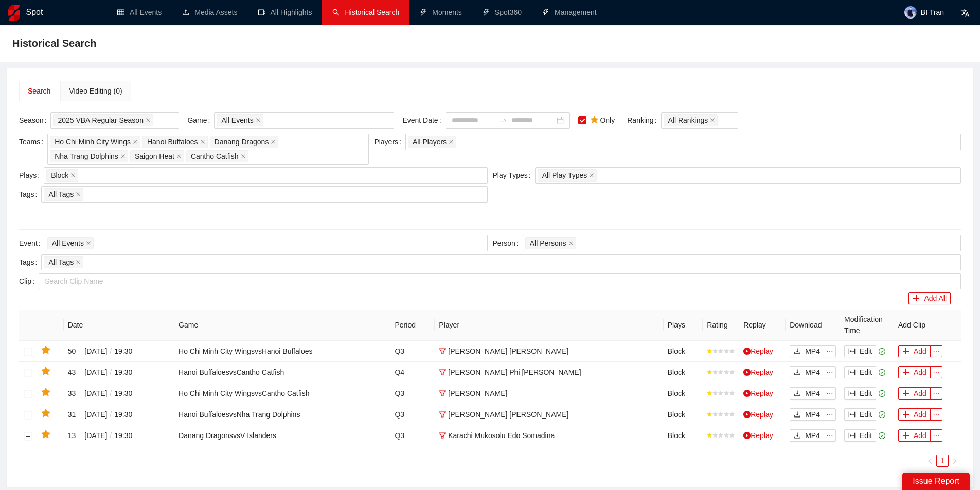  What do you see at coordinates (61, 262) in the screenshot?
I see `span: All Tags` at bounding box center [61, 262].